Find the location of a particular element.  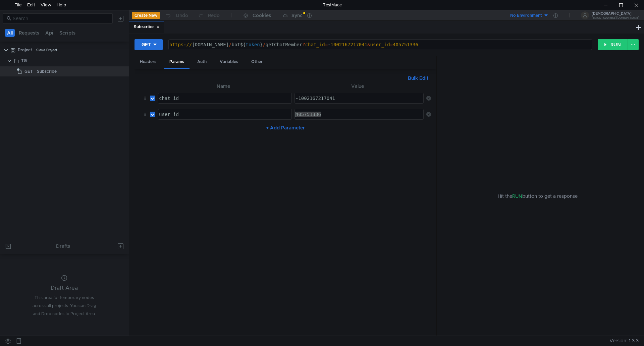

div: Headers is located at coordinates (148, 61).